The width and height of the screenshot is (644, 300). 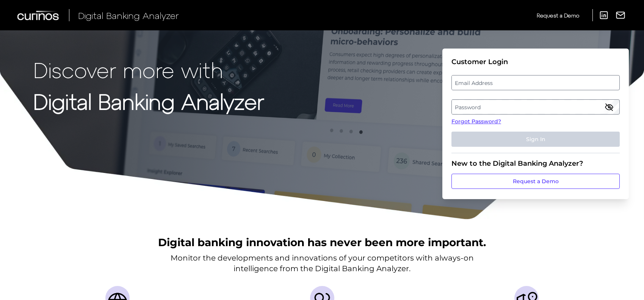 What do you see at coordinates (536, 163) in the screenshot?
I see `div: New to the Digital Banking Analyzer?` at bounding box center [536, 163].